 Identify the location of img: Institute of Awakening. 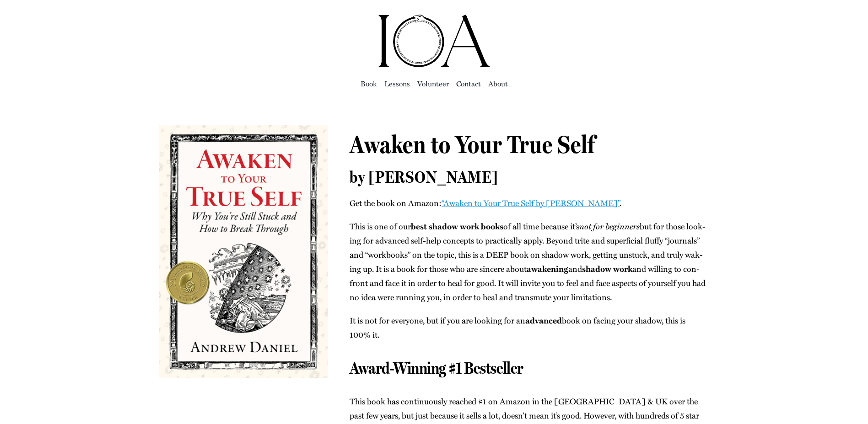
(434, 41).